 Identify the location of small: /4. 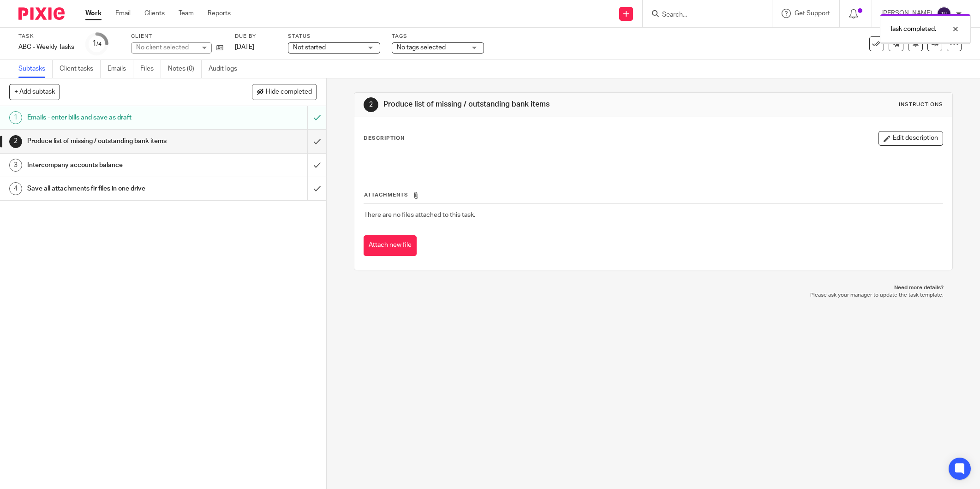
(99, 44).